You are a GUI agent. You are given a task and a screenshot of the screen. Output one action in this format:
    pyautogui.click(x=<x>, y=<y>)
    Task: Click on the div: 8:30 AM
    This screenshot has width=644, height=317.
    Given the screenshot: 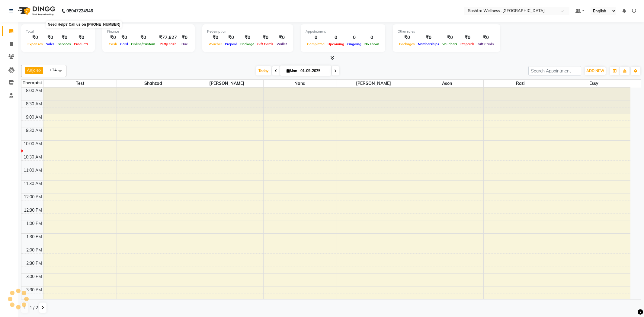 What is the action you would take?
    pyautogui.click(x=34, y=104)
    